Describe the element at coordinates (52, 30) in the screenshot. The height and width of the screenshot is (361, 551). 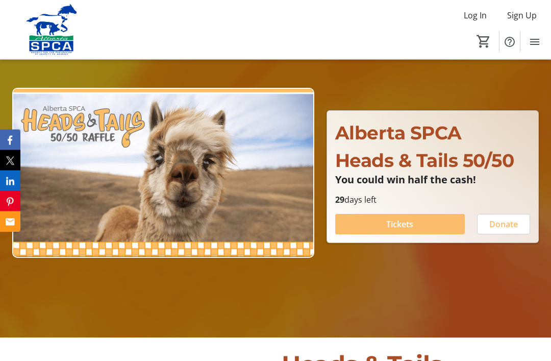
I see `img: Alberta SPCA's Logo` at that location.